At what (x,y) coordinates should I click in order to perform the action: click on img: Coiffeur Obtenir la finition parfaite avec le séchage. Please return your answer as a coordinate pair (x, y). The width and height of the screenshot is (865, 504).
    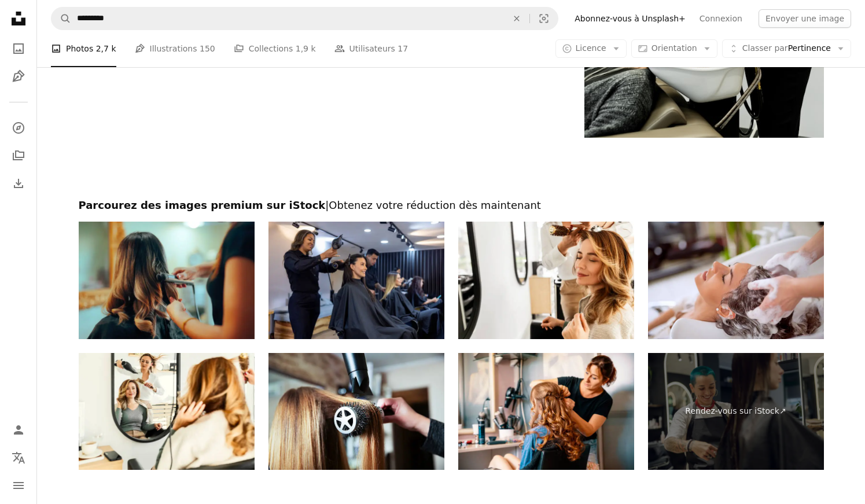
    Looking at the image, I should click on (167, 412).